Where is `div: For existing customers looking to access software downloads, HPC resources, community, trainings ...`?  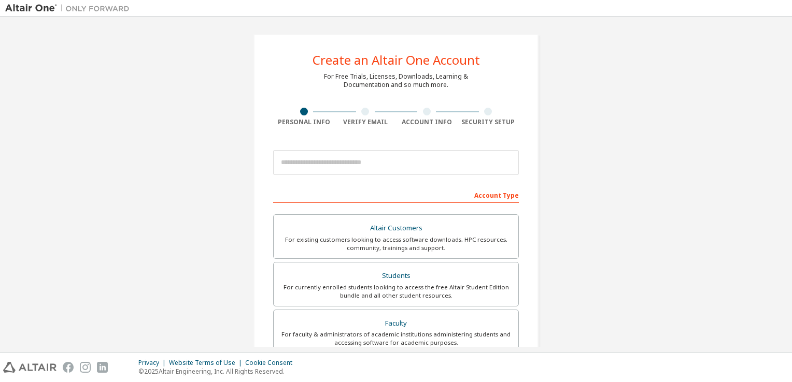
div: For existing customers looking to access software downloads, HPC resources, community, trainings ... is located at coordinates (396, 244).